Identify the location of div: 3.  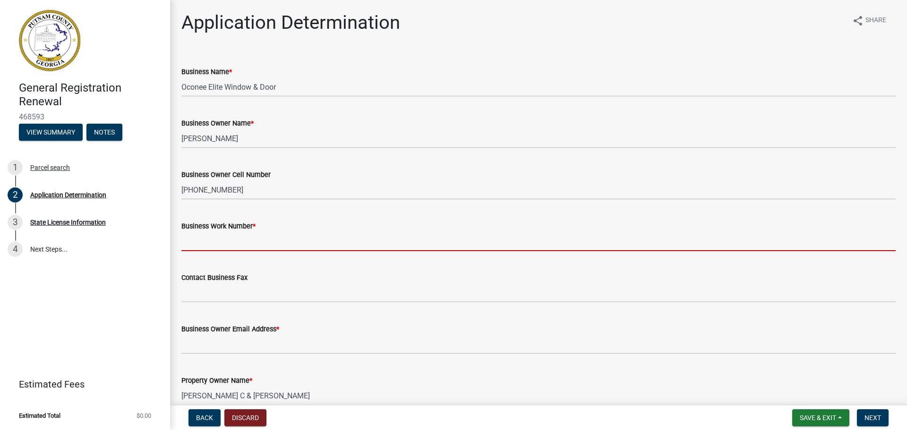
(15, 223).